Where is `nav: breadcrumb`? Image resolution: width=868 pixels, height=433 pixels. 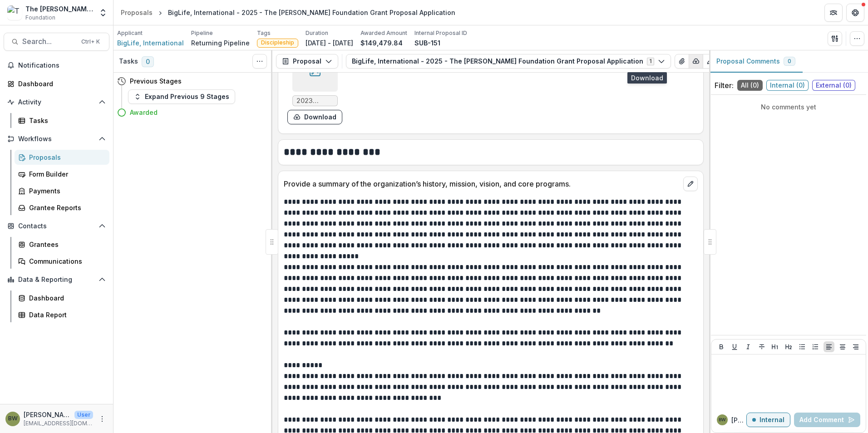 nav: breadcrumb is located at coordinates (288, 12).